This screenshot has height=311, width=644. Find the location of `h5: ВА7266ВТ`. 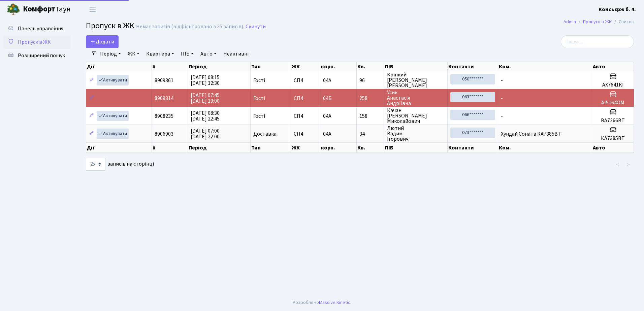

h5: ВА7266ВТ is located at coordinates (612, 120).